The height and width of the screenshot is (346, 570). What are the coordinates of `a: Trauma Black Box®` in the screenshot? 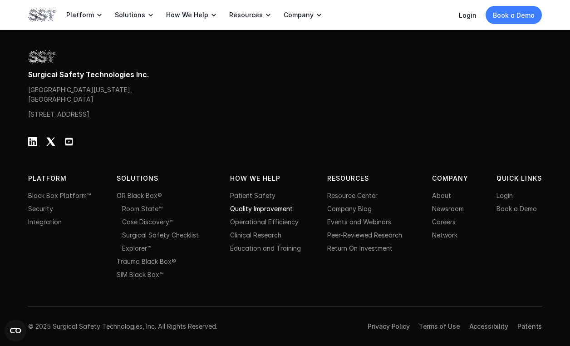 It's located at (146, 261).